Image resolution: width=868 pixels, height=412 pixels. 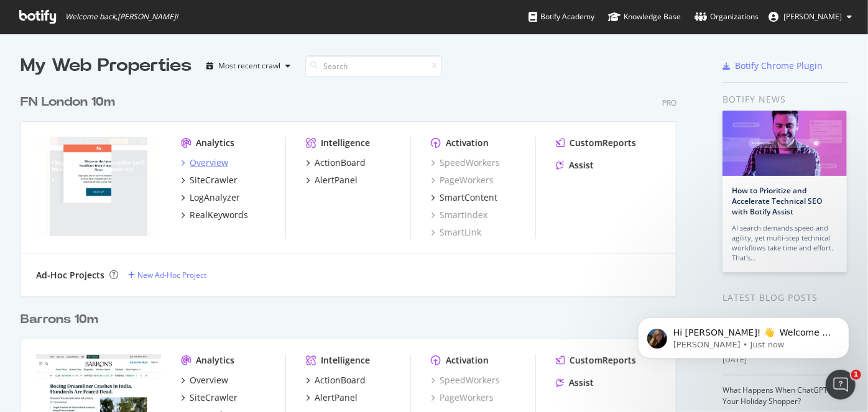 I want to click on div: SmartLink, so click(x=456, y=232).